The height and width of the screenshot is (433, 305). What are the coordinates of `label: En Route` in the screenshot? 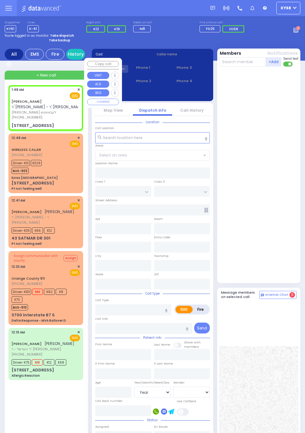 It's located at (161, 427).